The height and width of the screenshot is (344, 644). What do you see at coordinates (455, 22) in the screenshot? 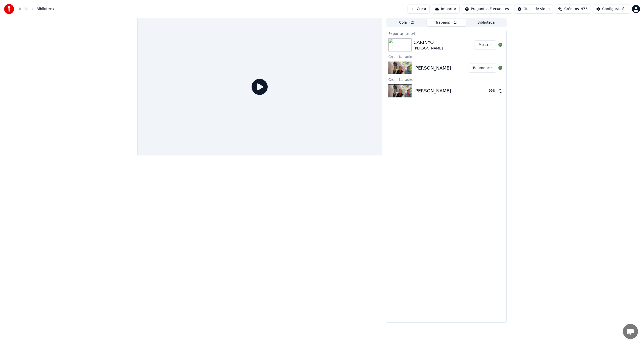
I see `span: ( 1 )` at bounding box center [455, 22].